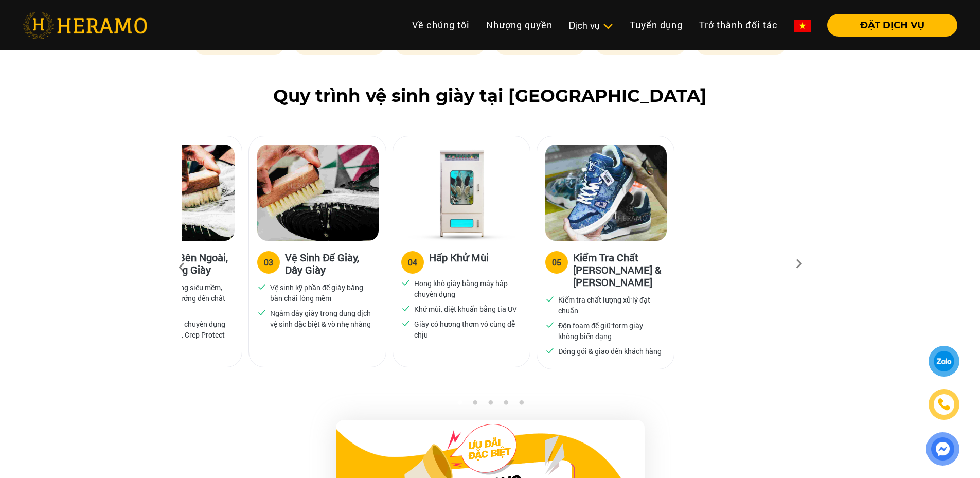 The width and height of the screenshot is (980, 478). I want to click on h3: Hấp Khử Mùi, so click(459, 261).